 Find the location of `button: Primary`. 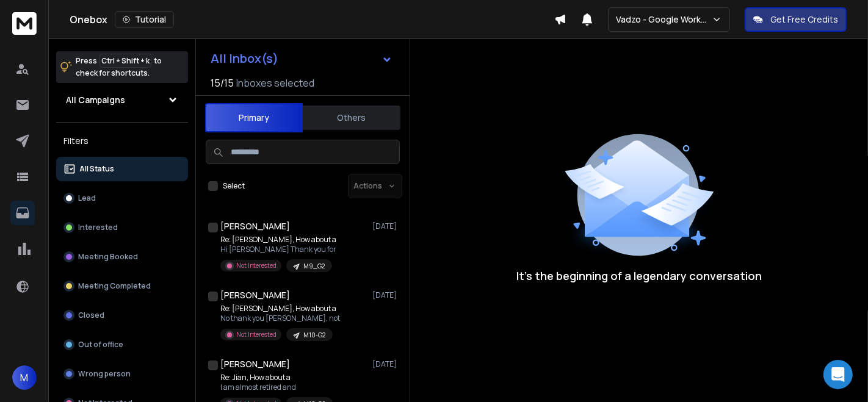

button: Primary is located at coordinates (254, 118).